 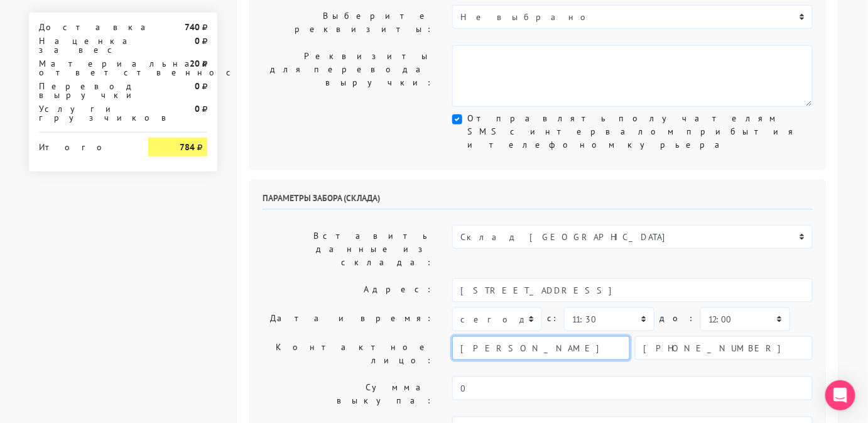 I want to click on div: Итого, so click(x=84, y=145).